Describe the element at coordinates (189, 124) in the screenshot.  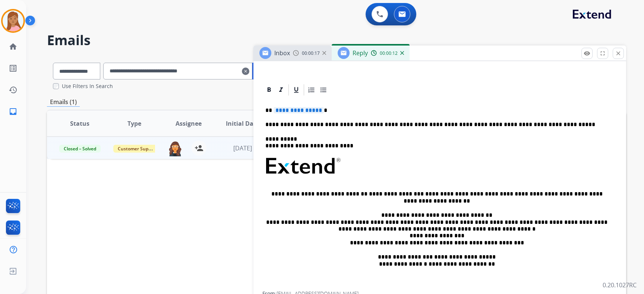
I see `span: Assignee` at that location.